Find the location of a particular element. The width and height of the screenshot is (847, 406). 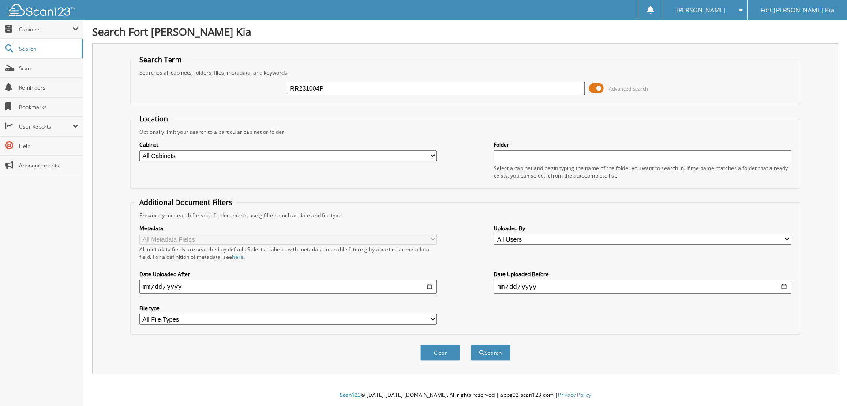

div: Enhance your search for specific documents using filters such as date and file type. is located at coordinates (466, 215).